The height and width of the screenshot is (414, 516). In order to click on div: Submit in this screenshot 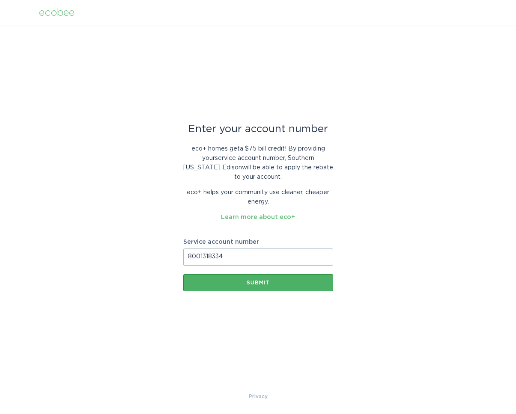, I will do `click(258, 283)`.